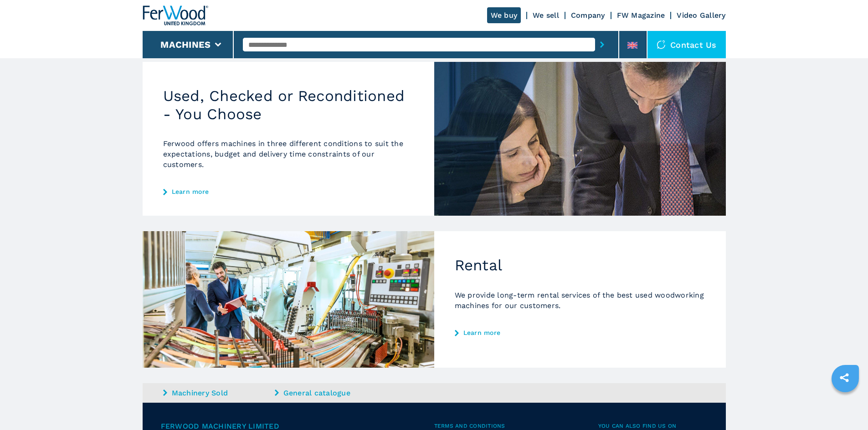 Image resolution: width=868 pixels, height=430 pixels. What do you see at coordinates (641, 15) in the screenshot?
I see `a: FW Magazine` at bounding box center [641, 15].